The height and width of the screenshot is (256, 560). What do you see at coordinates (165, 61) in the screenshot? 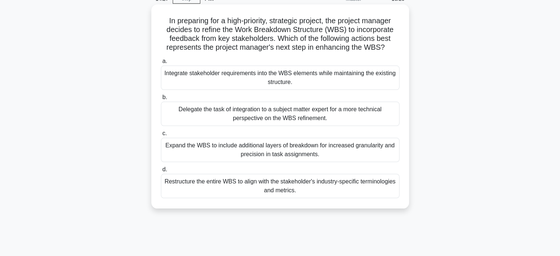
I see `span: a.` at bounding box center [165, 61].